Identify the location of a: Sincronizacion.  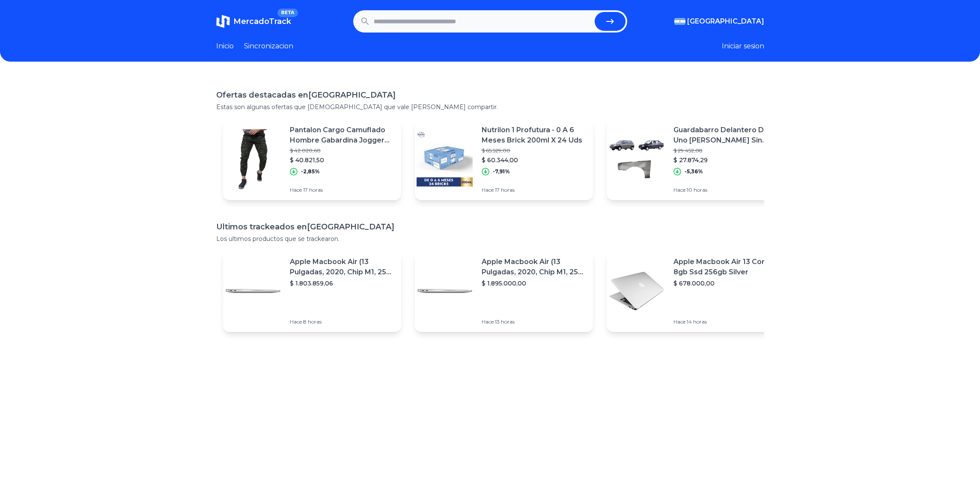
(268, 46).